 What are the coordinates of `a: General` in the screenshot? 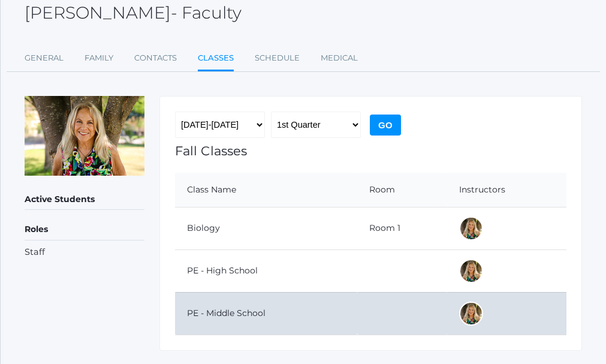 It's located at (44, 58).